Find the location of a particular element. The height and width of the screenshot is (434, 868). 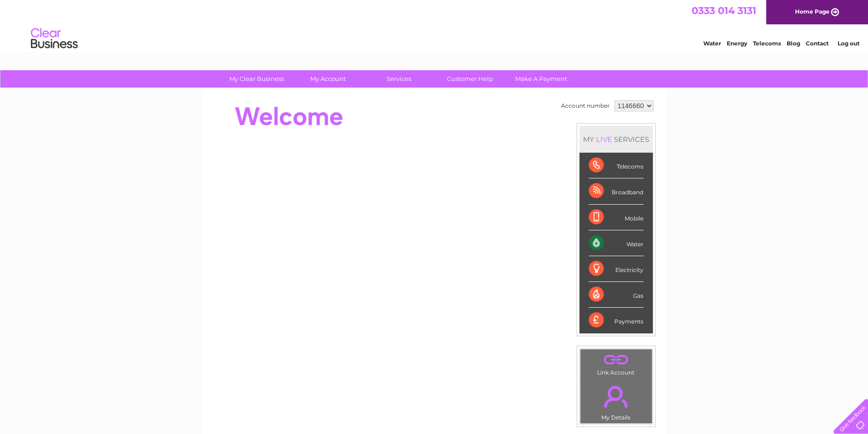

img: logo.png is located at coordinates (55, 38).